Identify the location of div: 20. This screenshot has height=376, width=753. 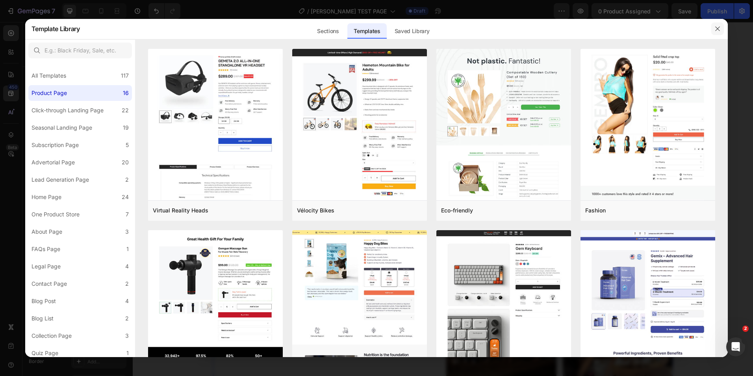
(125, 162).